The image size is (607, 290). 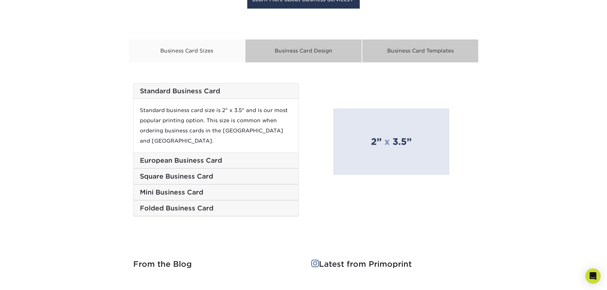 I want to click on div: Open Intercom Messenger, so click(x=593, y=276).